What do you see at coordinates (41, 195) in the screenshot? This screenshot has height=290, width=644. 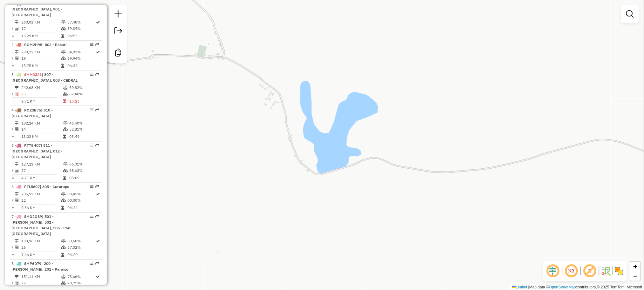 I see `td: 205,92 KM` at bounding box center [41, 195].